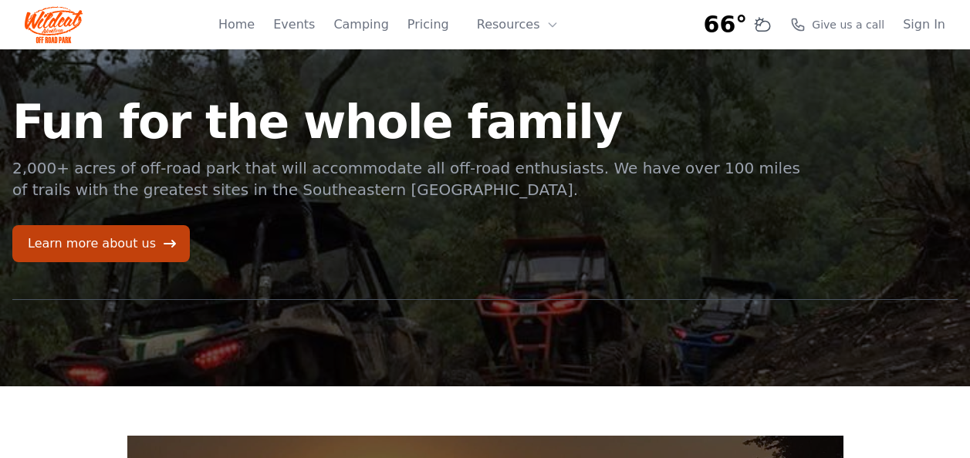 The height and width of the screenshot is (458, 970). What do you see at coordinates (407, 179) in the screenshot?
I see `p: 2,000+ acres of off-road park that will accommodate all off-road enthusiasts. We have over 100 mi...` at bounding box center [407, 179].